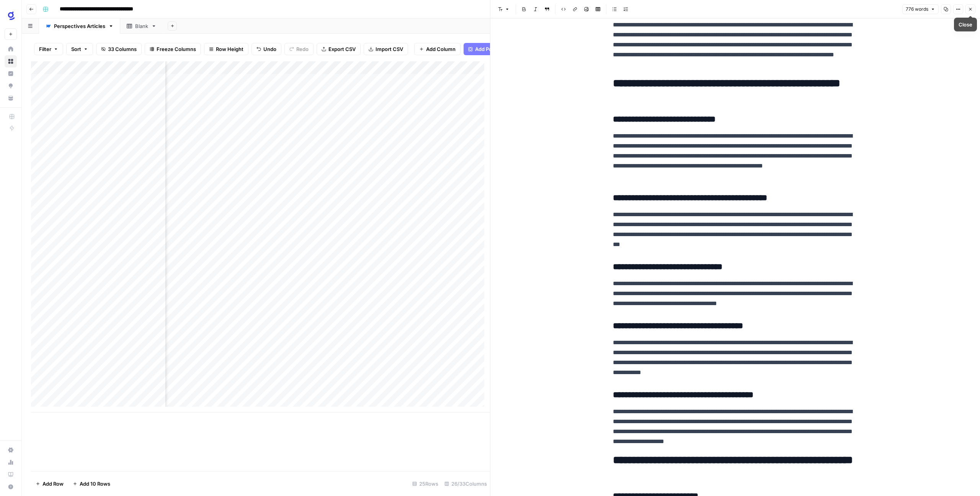 This screenshot has height=496, width=980. I want to click on button: Help + Support, so click(11, 487).